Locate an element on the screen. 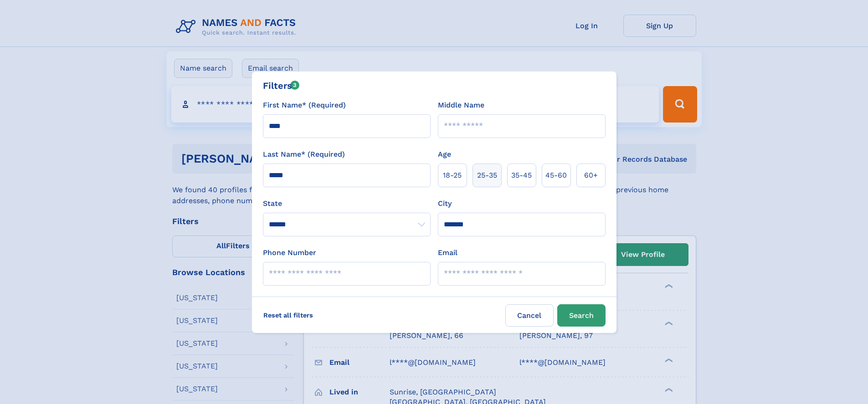 This screenshot has width=868, height=404. label: First Name* (Required) is located at coordinates (304, 105).